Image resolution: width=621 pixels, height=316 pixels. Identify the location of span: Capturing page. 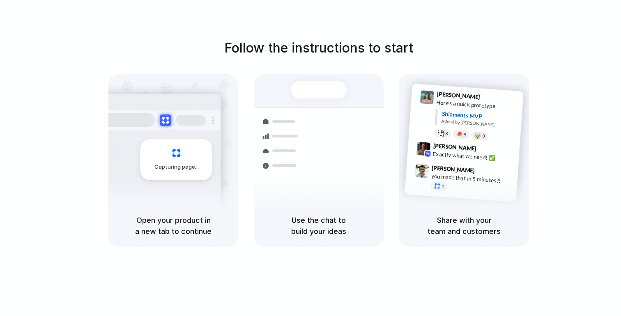
(177, 167).